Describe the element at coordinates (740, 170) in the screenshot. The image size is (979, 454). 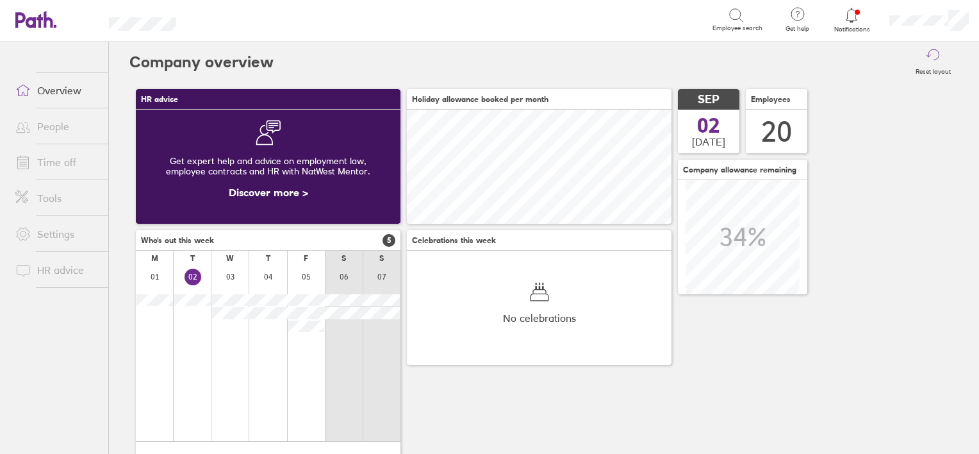
I see `span: Company allowance remaining` at that location.